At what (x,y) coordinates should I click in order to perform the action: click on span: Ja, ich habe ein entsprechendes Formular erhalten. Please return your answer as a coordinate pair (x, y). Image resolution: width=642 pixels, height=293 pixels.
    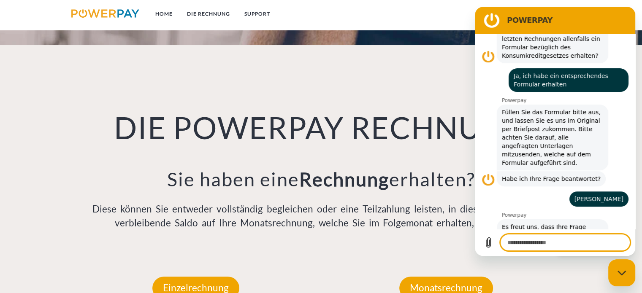
    Looking at the image, I should click on (94, 73).